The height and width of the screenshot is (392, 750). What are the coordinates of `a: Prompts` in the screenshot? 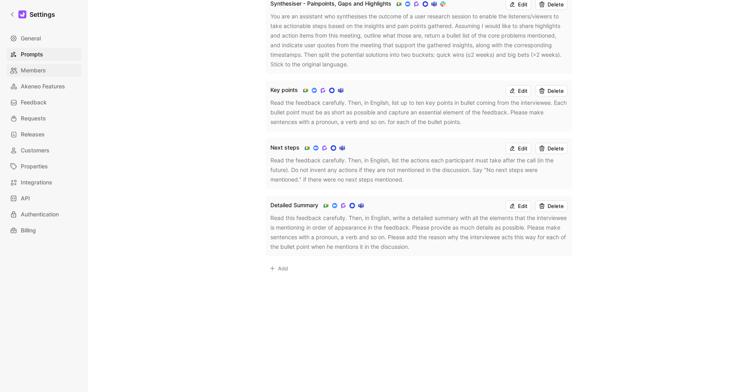 It's located at (44, 54).